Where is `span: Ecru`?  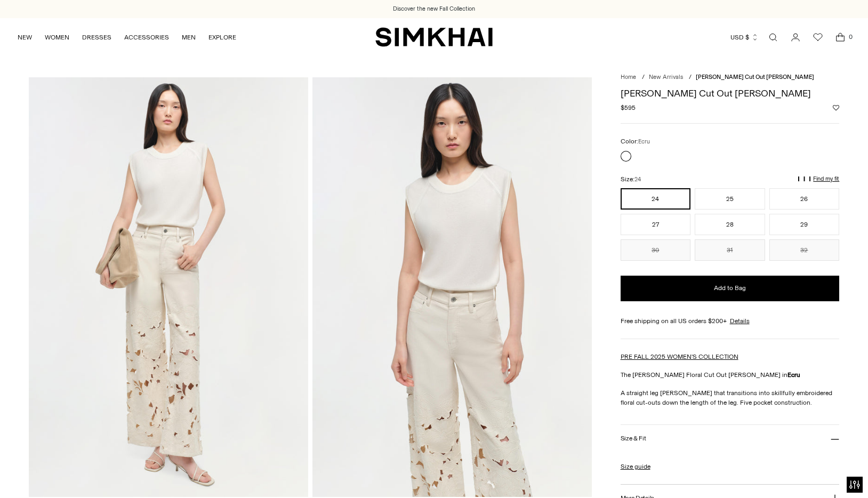
span: Ecru is located at coordinates (644, 141).